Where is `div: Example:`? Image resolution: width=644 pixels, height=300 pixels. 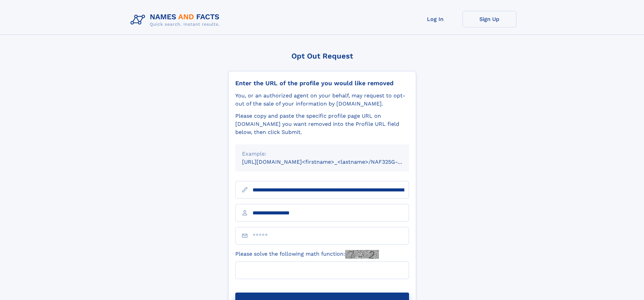 div: Example: is located at coordinates (322, 154).